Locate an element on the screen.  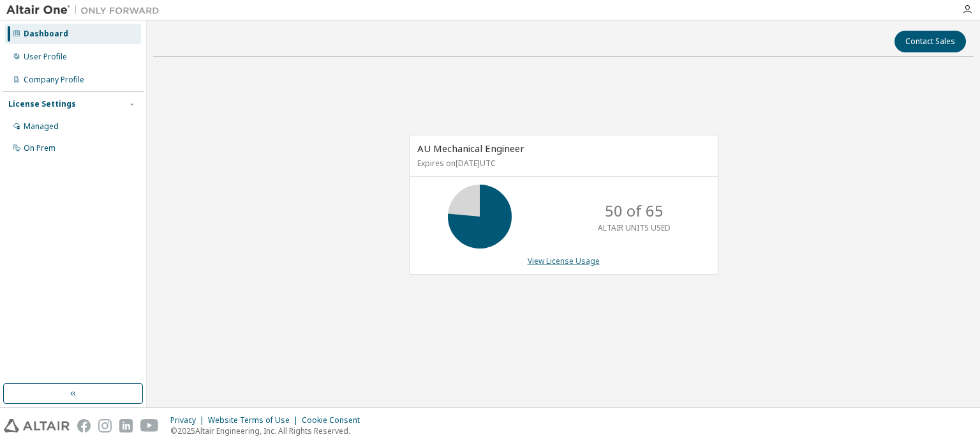
div: License Settings is located at coordinates (42, 104).